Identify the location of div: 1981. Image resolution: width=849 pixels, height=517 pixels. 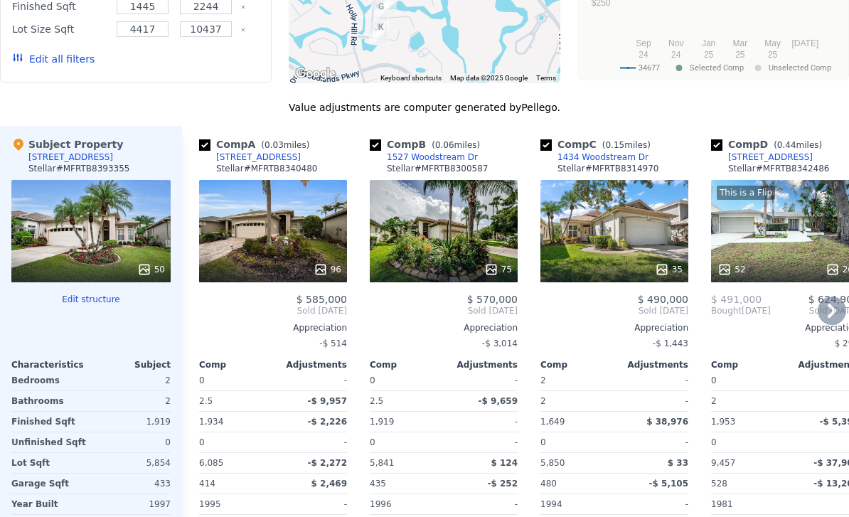
(747, 504).